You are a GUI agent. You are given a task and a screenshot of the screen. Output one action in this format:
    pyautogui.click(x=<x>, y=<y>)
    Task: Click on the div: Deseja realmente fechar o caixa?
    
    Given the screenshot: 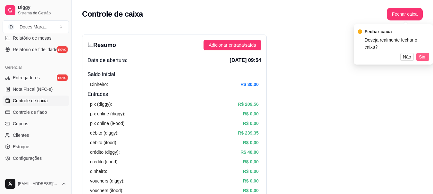 What is the action you would take?
    pyautogui.click(x=396, y=44)
    